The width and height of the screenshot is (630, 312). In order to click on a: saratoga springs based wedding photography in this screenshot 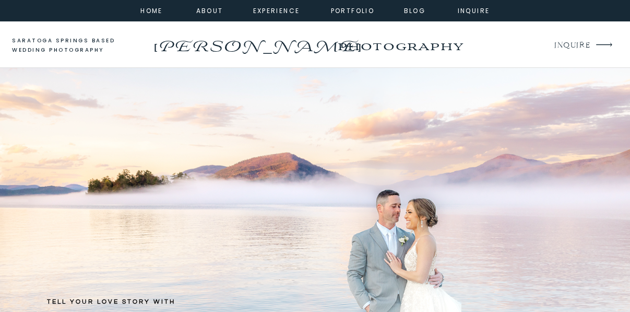, I will do `click(73, 45)`.